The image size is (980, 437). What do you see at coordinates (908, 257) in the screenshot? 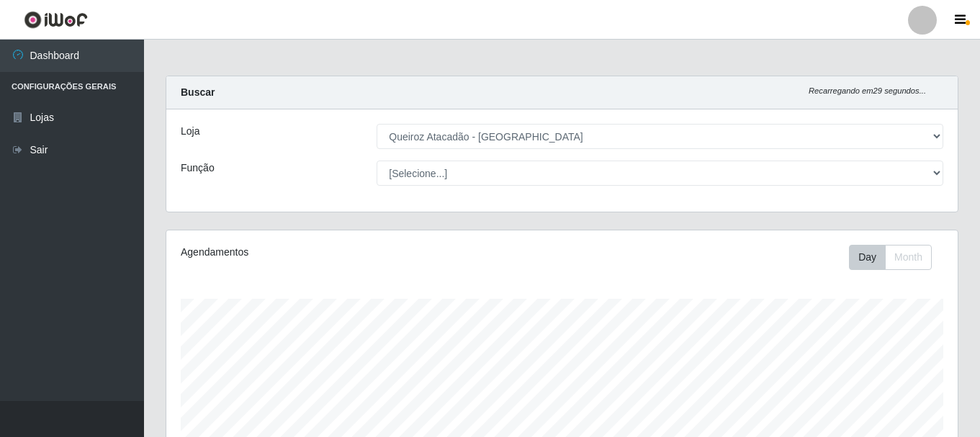
I see `button: Month` at bounding box center [908, 257].